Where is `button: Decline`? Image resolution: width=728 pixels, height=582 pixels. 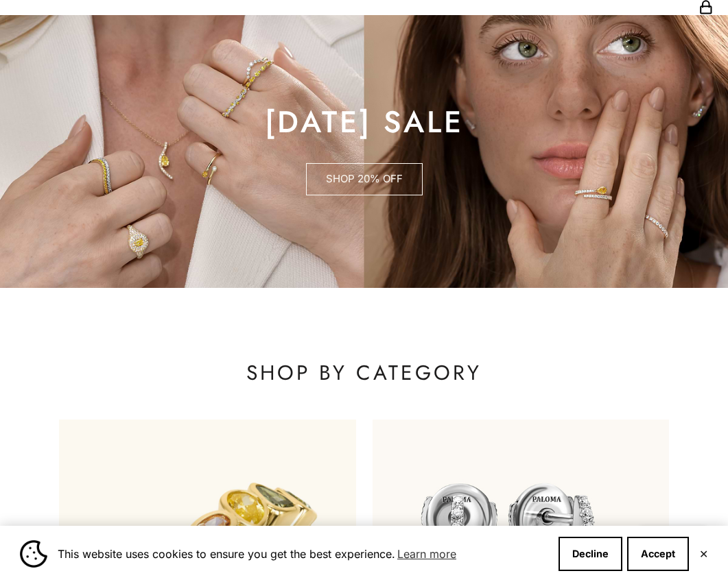
button: Decline is located at coordinates (590, 554).